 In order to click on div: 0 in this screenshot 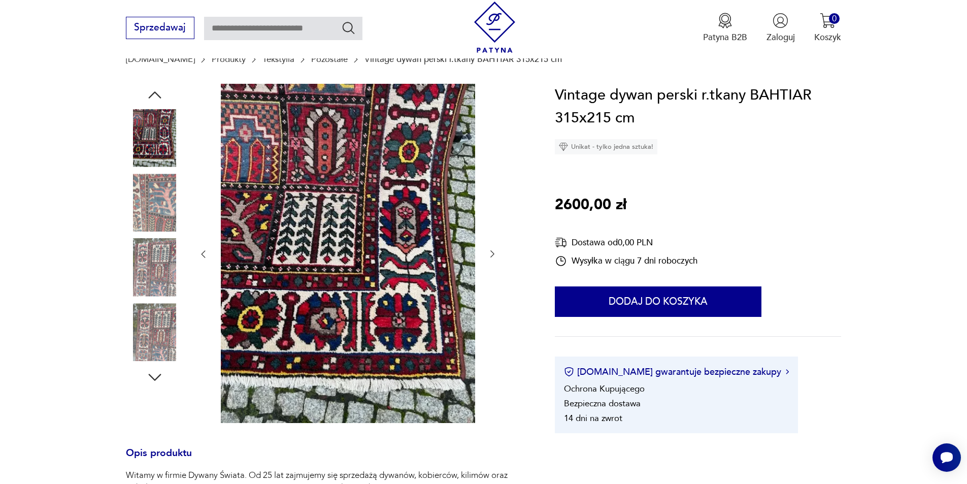, I will do `click(834, 18)`.